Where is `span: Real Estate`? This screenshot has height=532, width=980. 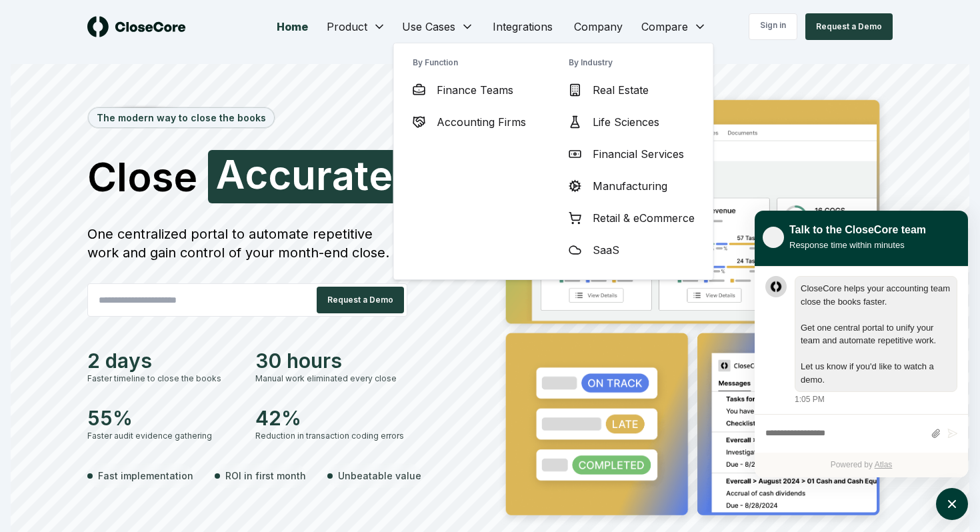
span: Real Estate is located at coordinates (621, 90).